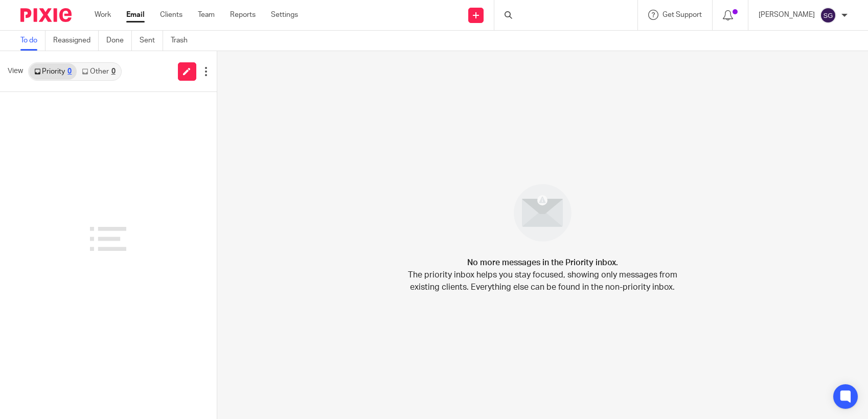  What do you see at coordinates (206, 15) in the screenshot?
I see `a: Team` at bounding box center [206, 15].